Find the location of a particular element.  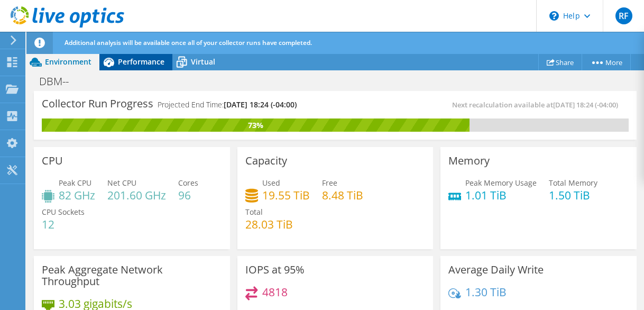

h3: CPU is located at coordinates (52, 160).